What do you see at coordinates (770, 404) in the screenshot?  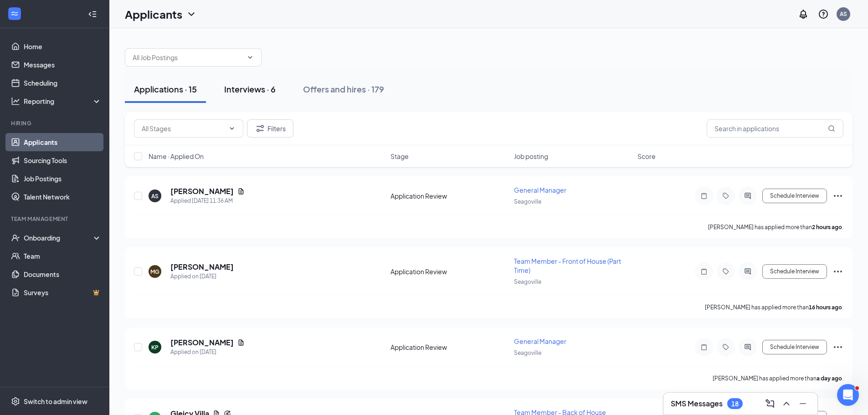 I see `svg: ComposeMessage` at bounding box center [770, 404].